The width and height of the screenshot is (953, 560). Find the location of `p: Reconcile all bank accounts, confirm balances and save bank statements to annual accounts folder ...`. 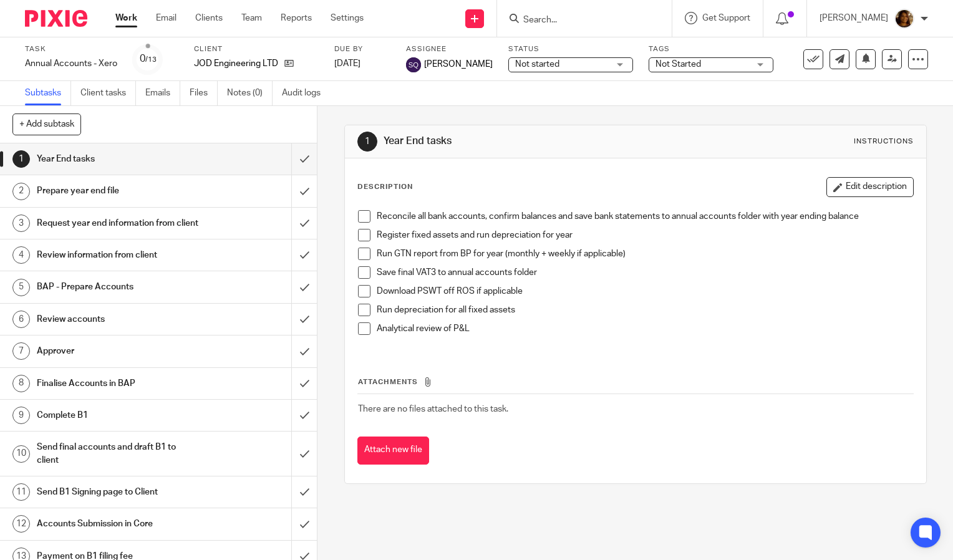

p: Reconcile all bank accounts, confirm balances and save bank statements to annual accounts folder ... is located at coordinates (645, 216).